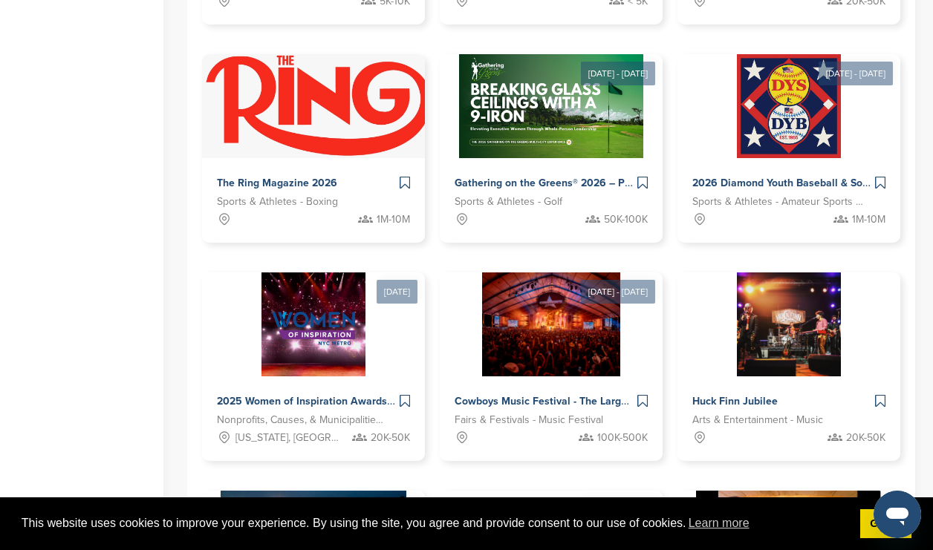 The image size is (933, 550). What do you see at coordinates (277, 183) in the screenshot?
I see `span: The Ring Magazine 2026` at bounding box center [277, 183].